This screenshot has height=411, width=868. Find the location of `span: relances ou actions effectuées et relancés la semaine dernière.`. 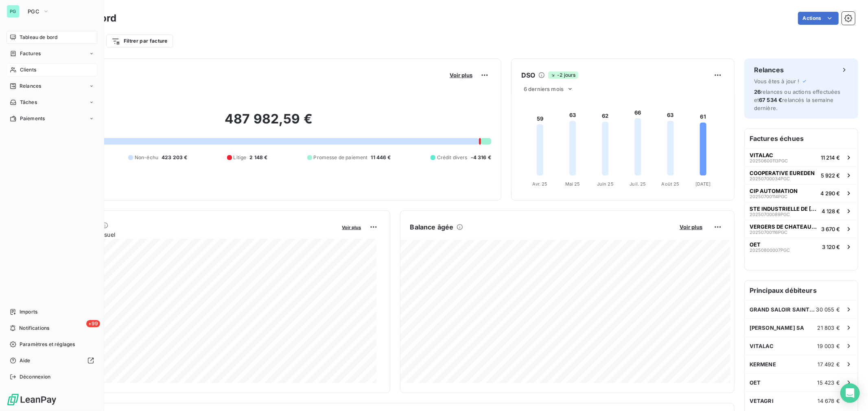

span: relances ou actions effectuées et relancés la semaine dernière. is located at coordinates (797, 100).